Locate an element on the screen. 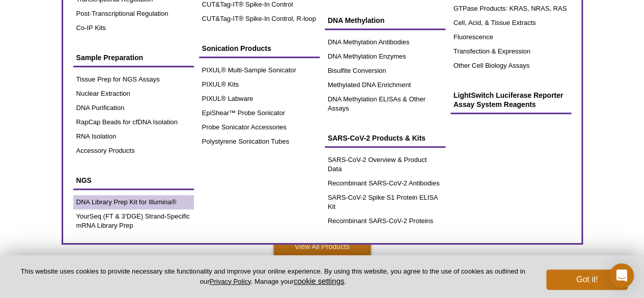 The image size is (644, 298). button: cookie settings is located at coordinates (319, 281).